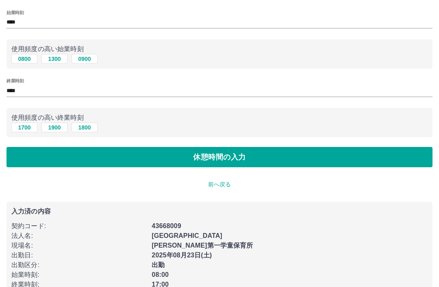  What do you see at coordinates (84, 128) in the screenshot?
I see `button: 1800` at bounding box center [84, 128].